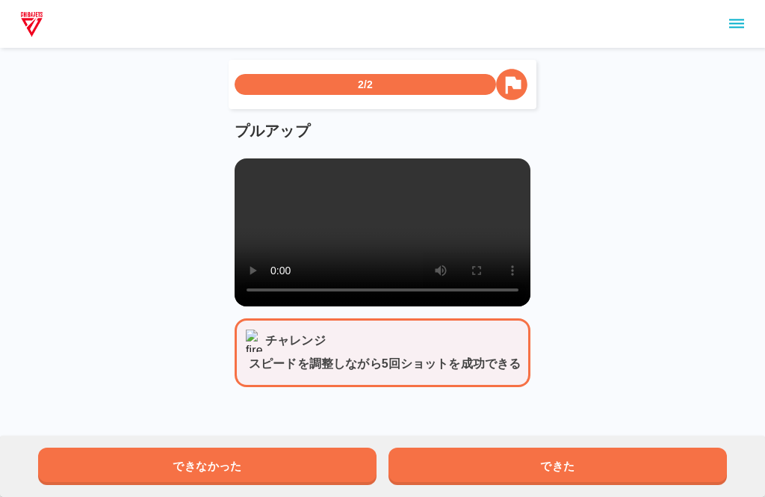  I want to click on button: sidemenu, so click(737, 24).